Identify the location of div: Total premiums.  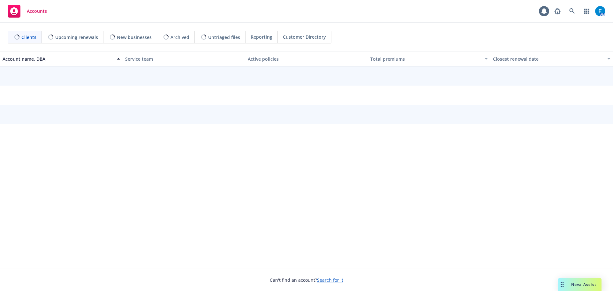
(426, 59).